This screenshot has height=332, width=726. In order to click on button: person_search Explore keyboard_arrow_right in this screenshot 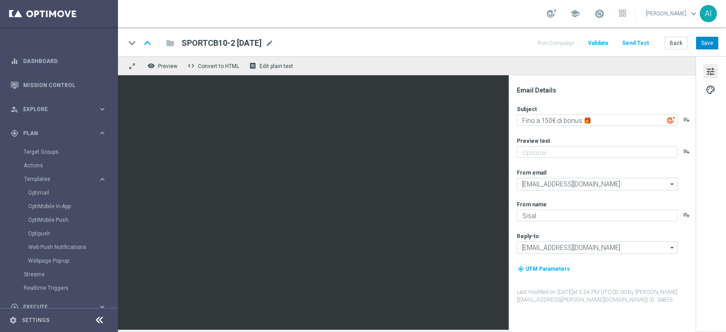, I will do `click(59, 109)`.